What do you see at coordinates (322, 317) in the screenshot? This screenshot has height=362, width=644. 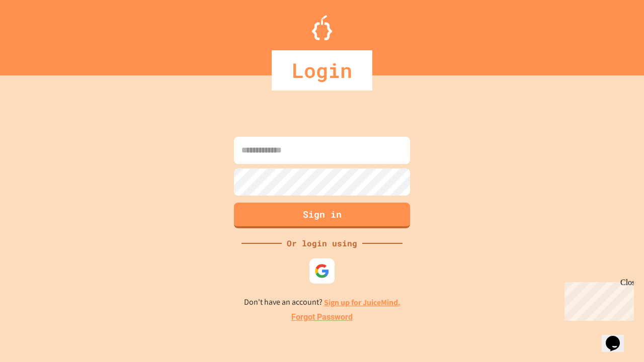 I see `a: Forgot Password` at bounding box center [322, 317].